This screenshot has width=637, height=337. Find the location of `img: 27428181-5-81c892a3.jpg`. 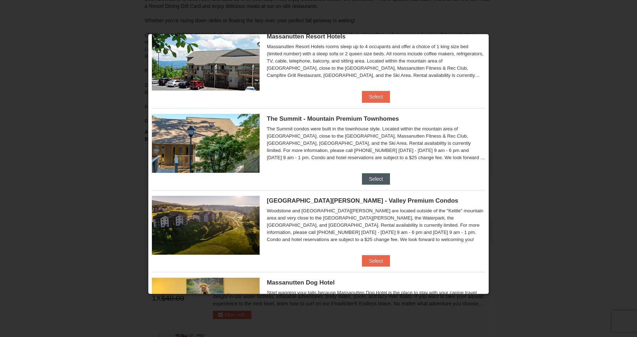

img: 27428181-5-81c892a3.jpg is located at coordinates (206, 307).